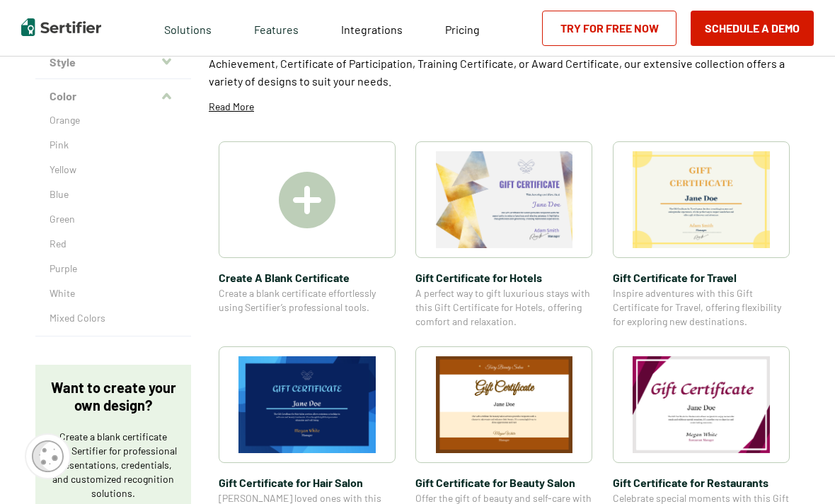  Describe the element at coordinates (231, 107) in the screenshot. I see `p: Read More` at that location.